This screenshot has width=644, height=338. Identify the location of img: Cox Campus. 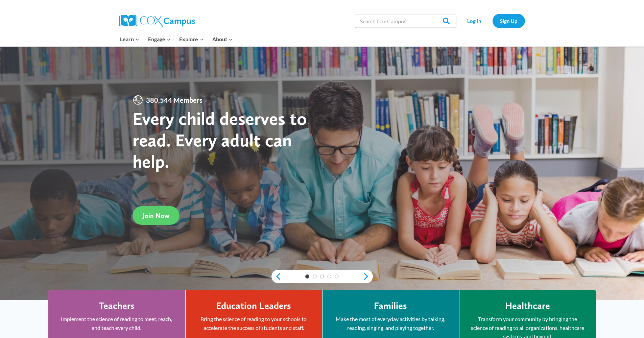
(157, 21).